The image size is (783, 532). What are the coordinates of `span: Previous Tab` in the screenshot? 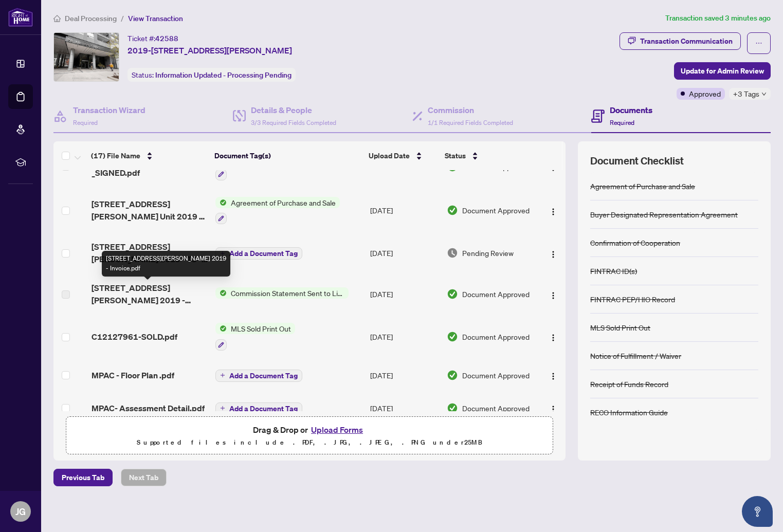 It's located at (83, 478).